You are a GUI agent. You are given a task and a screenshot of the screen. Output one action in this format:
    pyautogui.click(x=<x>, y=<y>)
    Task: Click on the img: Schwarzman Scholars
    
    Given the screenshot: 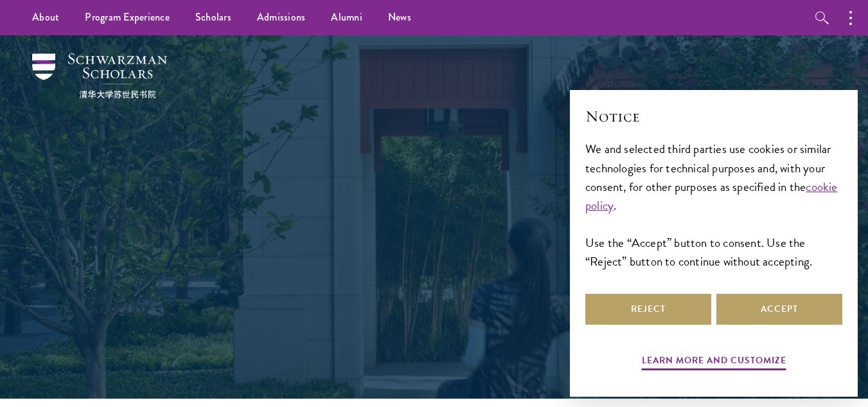 What is the action you would take?
    pyautogui.click(x=100, y=76)
    